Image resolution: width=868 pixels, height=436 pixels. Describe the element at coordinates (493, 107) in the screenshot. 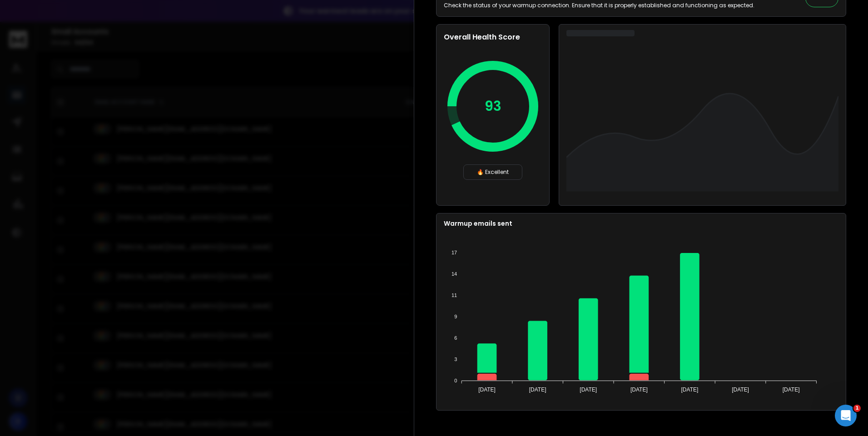

I see `p: 93` at that location.